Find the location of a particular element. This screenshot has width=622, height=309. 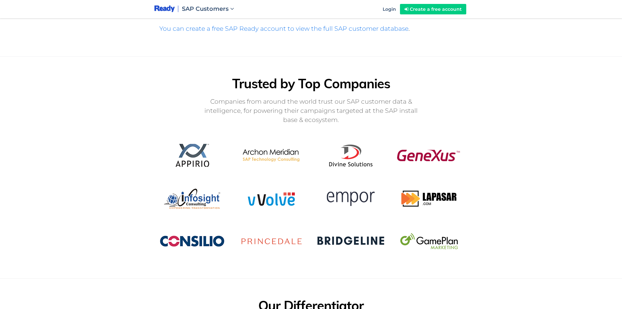

span: SAP Customers is located at coordinates (205, 9).